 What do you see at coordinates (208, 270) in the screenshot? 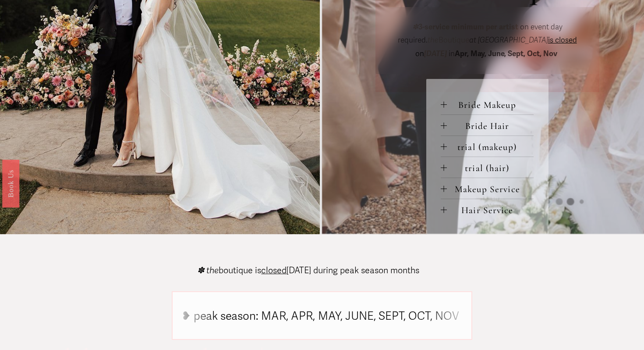
I see `em: ✽ the` at bounding box center [208, 270].